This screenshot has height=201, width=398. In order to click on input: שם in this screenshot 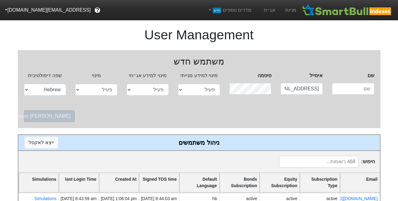, I will do `click(352, 89)`.